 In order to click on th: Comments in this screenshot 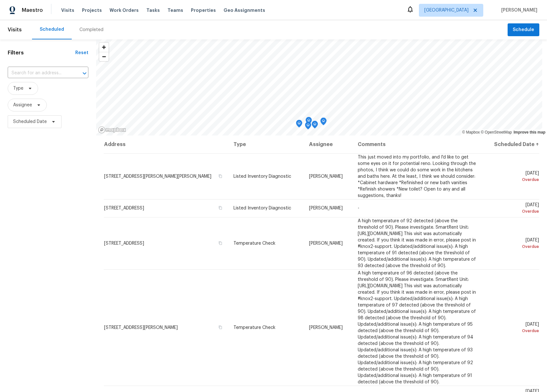, I will do `click(418, 144)`.